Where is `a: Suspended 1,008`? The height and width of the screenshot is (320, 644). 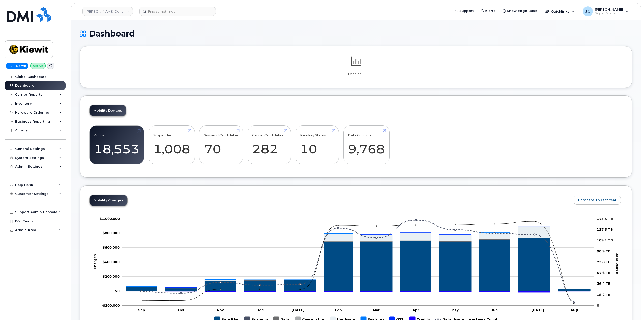
a: Suspended 1,008 is located at coordinates (172, 145).